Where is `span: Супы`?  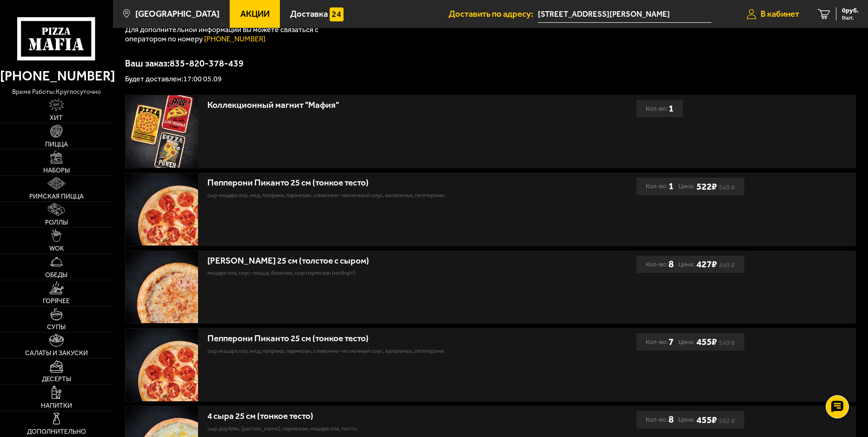 span: Супы is located at coordinates (56, 327).